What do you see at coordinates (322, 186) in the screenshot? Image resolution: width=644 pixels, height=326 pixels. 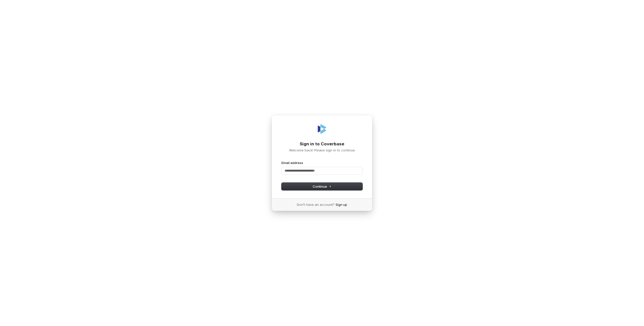 I see `button: Continue` at bounding box center [322, 186].